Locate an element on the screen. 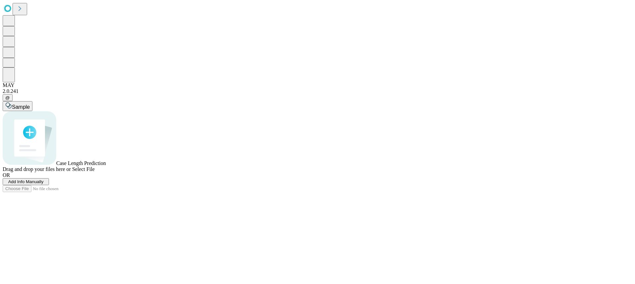  span: Select File is located at coordinates (83, 169).